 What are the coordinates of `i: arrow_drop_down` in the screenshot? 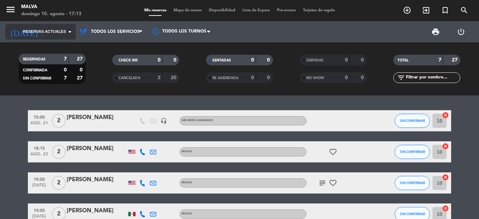 It's located at (70, 32).